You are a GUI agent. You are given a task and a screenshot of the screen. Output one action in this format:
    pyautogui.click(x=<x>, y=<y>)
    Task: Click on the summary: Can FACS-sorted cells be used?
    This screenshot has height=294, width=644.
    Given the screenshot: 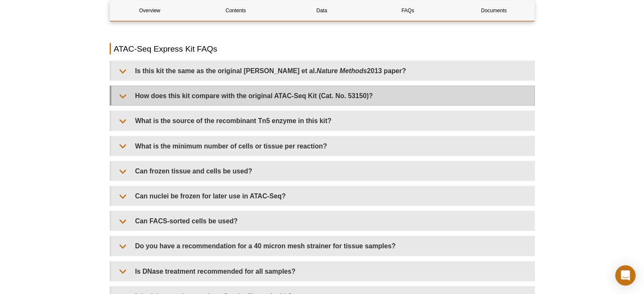 What is the action you would take?
    pyautogui.click(x=323, y=221)
    